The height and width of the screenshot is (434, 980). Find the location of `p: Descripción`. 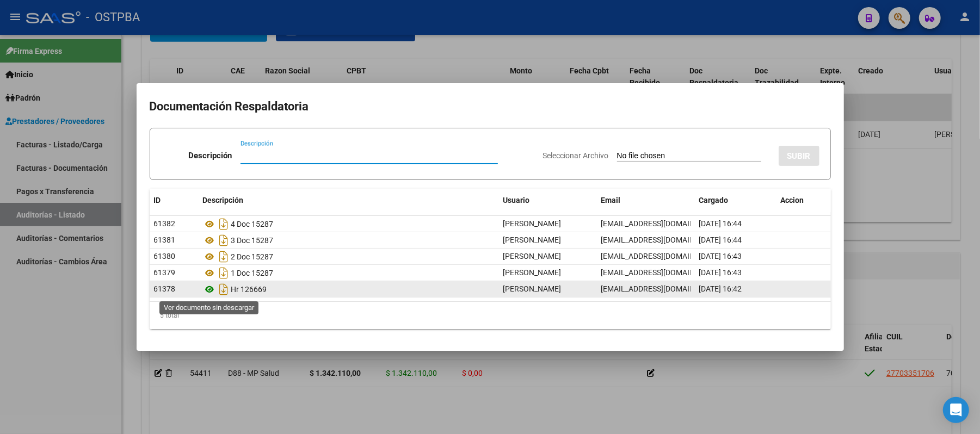

p: Descripción is located at coordinates (210, 155).